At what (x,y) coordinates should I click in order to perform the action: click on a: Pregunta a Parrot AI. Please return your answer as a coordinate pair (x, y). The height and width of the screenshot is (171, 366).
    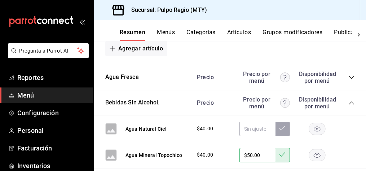
    Looking at the image, I should click on (47, 56).